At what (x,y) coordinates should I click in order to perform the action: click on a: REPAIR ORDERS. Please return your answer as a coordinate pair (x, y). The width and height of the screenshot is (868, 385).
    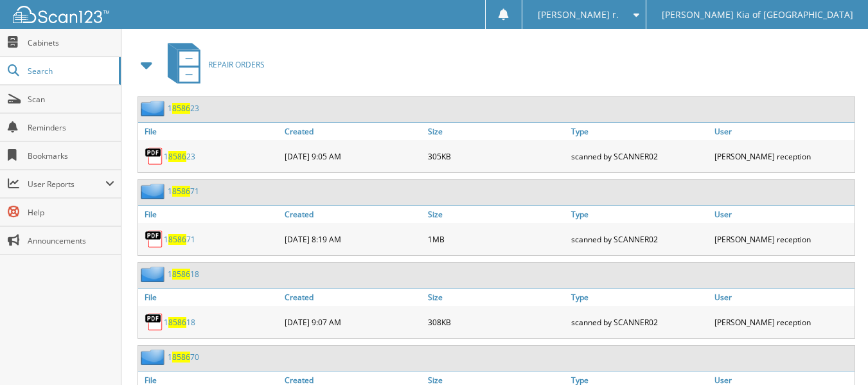
    Looking at the image, I should click on (212, 64).